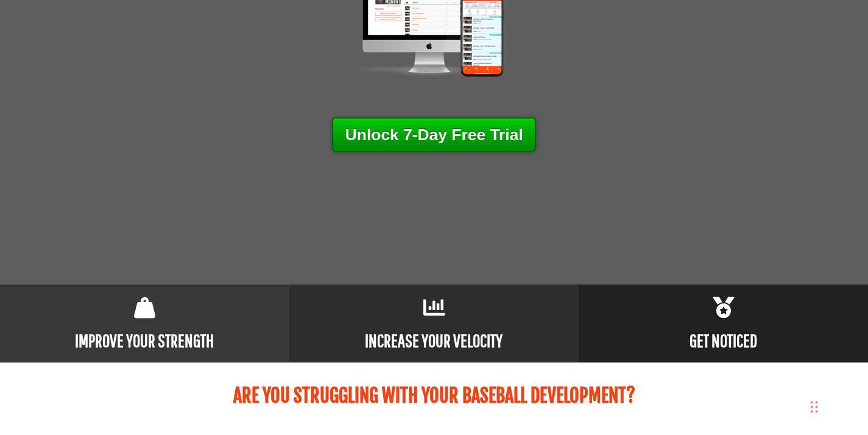 The image size is (868, 435). What do you see at coordinates (434, 396) in the screenshot?
I see `h2: Are you struggling with your baseball development?` at bounding box center [434, 396].